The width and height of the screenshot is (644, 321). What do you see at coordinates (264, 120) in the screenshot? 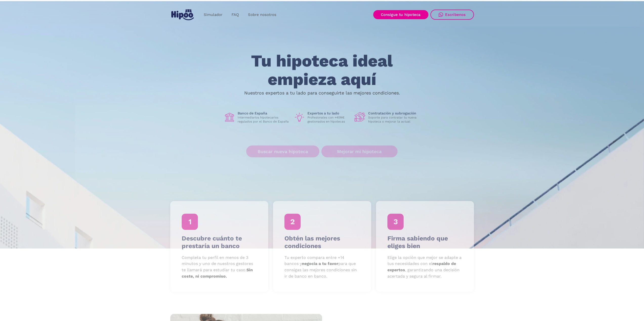
I see `p: Intermediarios hipotecarios regulados por el Banco de España` at bounding box center [264, 120].